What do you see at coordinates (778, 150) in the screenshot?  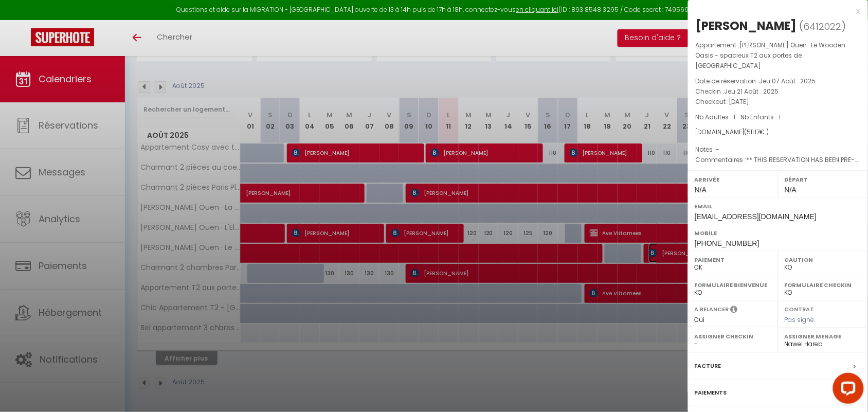 I see `p: Notes :` at bounding box center [778, 150].